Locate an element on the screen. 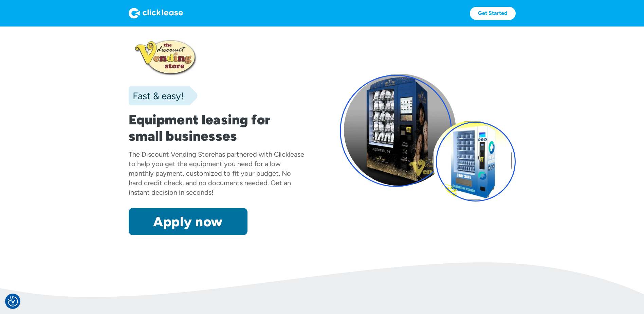  button: Consent Preferences is located at coordinates (13, 302).